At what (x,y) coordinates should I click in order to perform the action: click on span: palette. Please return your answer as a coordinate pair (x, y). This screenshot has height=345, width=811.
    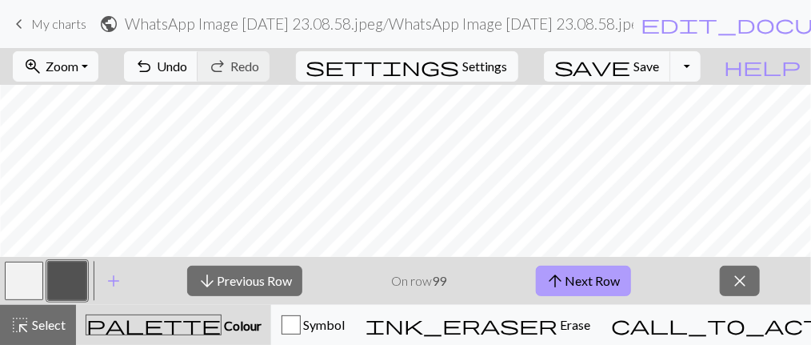
    Looking at the image, I should click on (153, 325).